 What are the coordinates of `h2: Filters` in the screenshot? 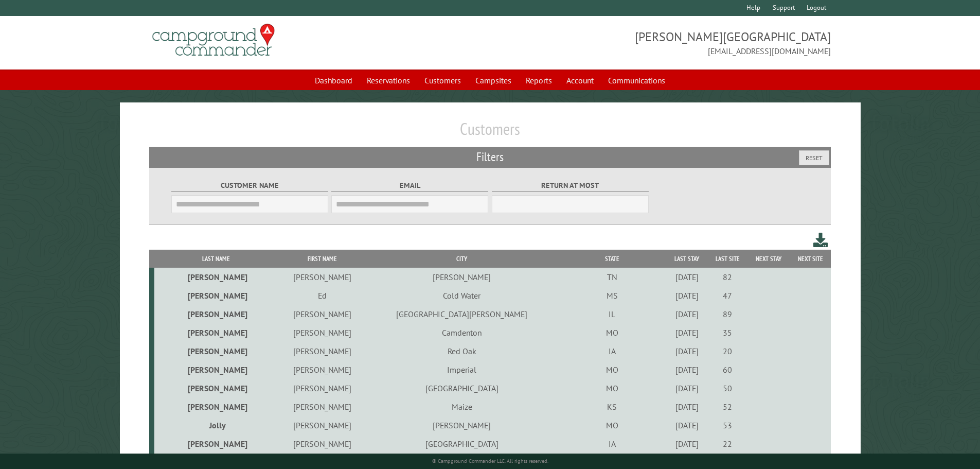 It's located at (490, 157).